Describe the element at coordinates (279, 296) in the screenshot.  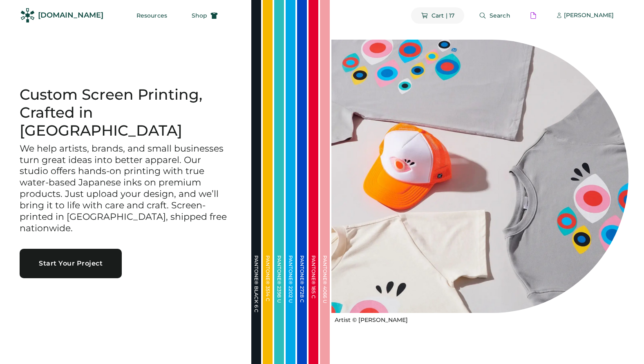
I see `div: PANTONE® 2398 U` at that location.